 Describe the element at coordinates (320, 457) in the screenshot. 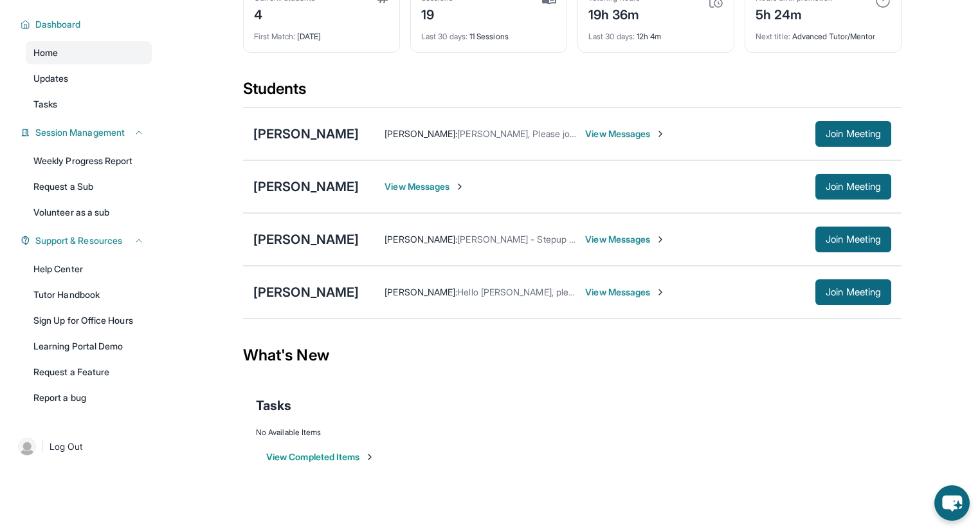

I see `button: View Completed Items` at that location.